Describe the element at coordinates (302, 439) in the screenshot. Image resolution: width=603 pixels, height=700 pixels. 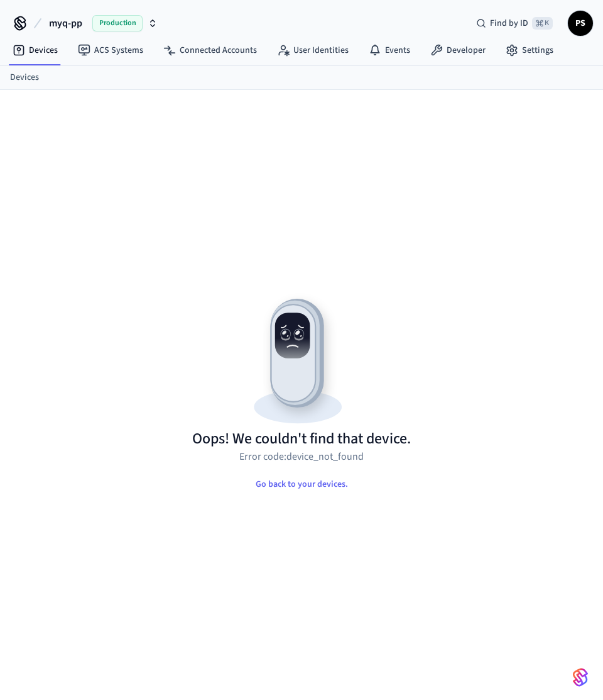
I see `h1: Oops! We couldn't find that device.` at that location.